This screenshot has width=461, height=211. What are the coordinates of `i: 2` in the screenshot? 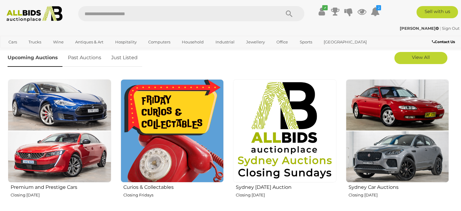 It's located at (379, 8).